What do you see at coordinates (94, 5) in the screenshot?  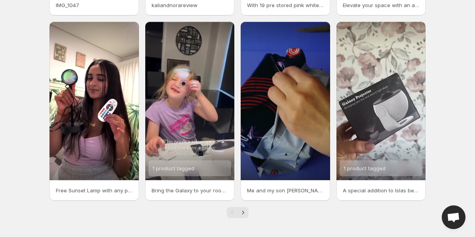 I see `p: IMG_1047` at bounding box center [94, 5].